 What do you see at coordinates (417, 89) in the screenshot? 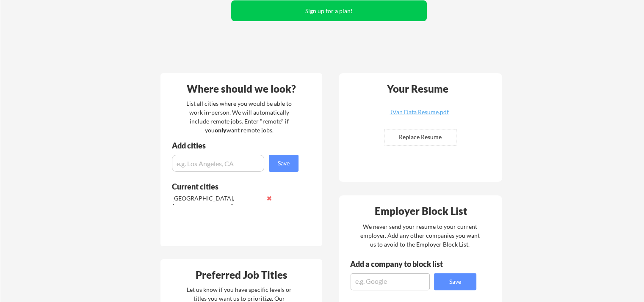
I see `div: Your Resume` at bounding box center [417, 89].